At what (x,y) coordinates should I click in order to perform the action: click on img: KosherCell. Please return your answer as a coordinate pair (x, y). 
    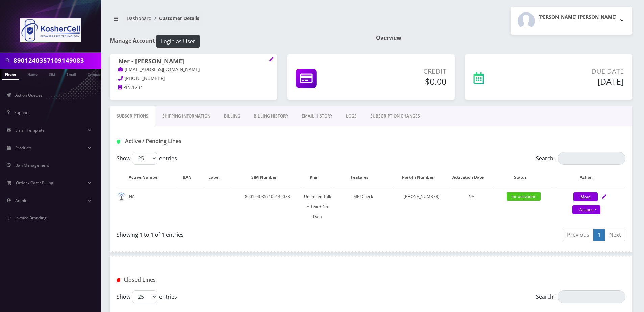
    Looking at the image, I should click on (51, 30).